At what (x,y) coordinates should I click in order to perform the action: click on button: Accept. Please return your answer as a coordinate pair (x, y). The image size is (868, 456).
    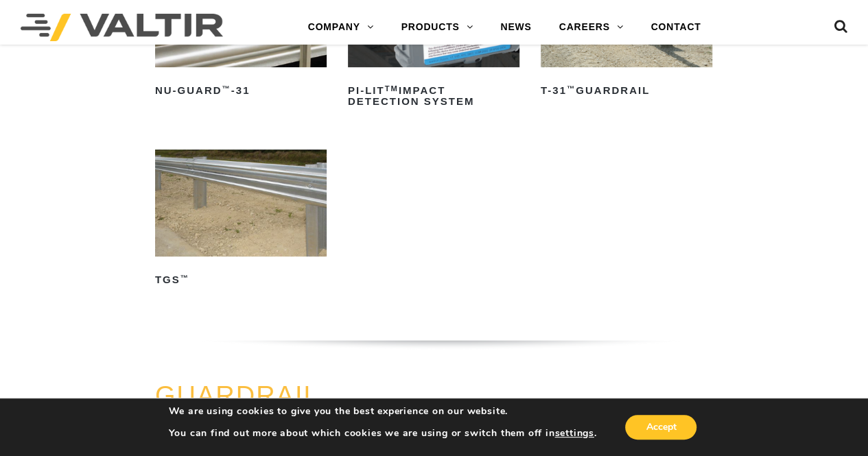
    Looking at the image, I should click on (661, 427).